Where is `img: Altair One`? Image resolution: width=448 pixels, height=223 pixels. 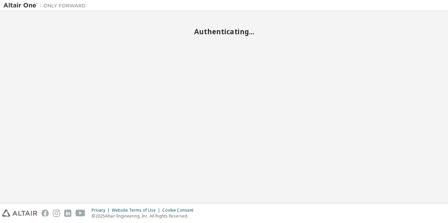
img: Altair One is located at coordinates (46, 5).